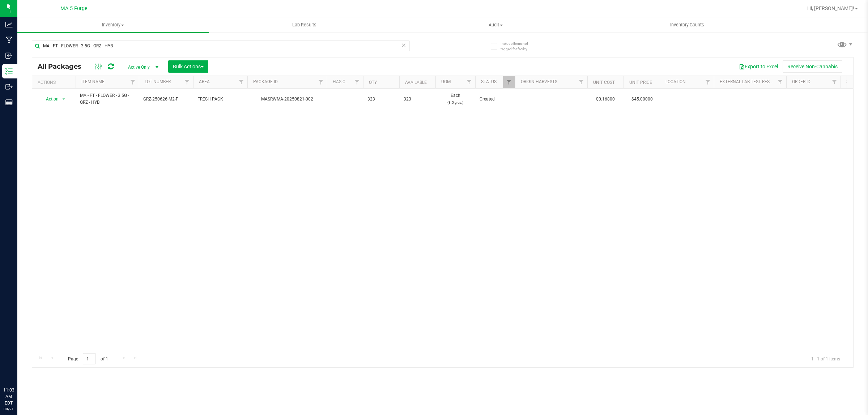  Describe the element at coordinates (373, 83) in the screenshot. I see `a: Qty` at that location.